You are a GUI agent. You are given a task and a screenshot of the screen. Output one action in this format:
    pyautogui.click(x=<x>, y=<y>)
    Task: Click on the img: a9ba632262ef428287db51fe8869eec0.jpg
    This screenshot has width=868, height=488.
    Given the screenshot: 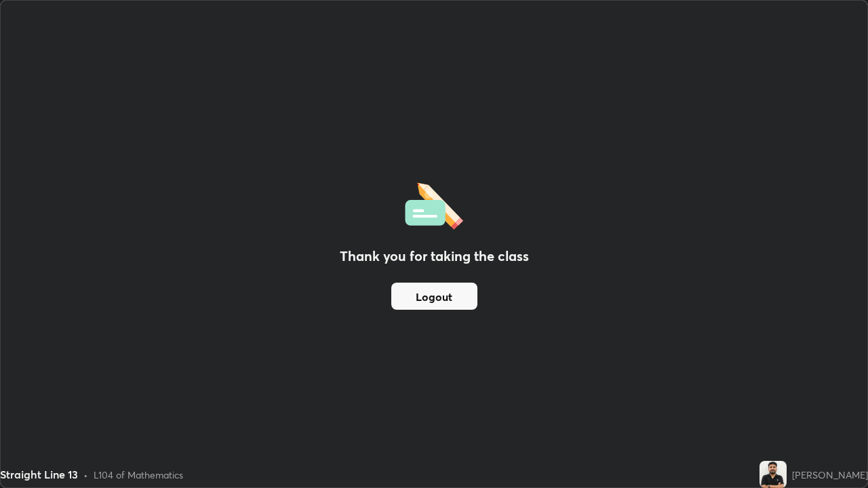 What is the action you would take?
    pyautogui.click(x=773, y=474)
    